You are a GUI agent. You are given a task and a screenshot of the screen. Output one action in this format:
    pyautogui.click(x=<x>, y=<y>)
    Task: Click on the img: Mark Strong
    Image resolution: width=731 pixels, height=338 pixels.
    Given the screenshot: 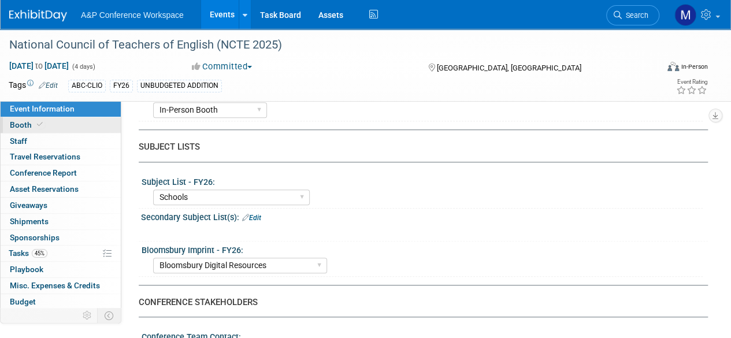 What is the action you would take?
    pyautogui.click(x=685, y=15)
    